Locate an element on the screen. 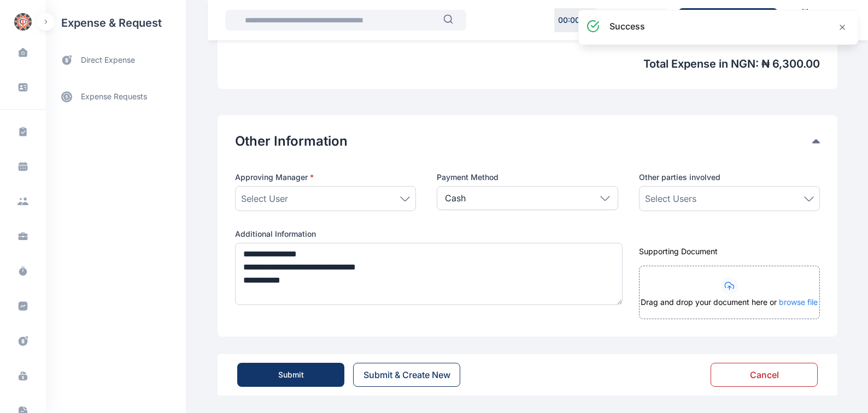 This screenshot has width=868, height=413. h3: success is located at coordinates (627, 26).